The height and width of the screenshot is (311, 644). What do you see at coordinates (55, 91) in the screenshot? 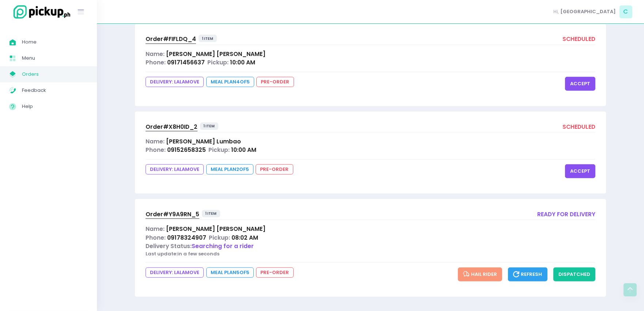
I see `span: Feedback` at bounding box center [55, 91].